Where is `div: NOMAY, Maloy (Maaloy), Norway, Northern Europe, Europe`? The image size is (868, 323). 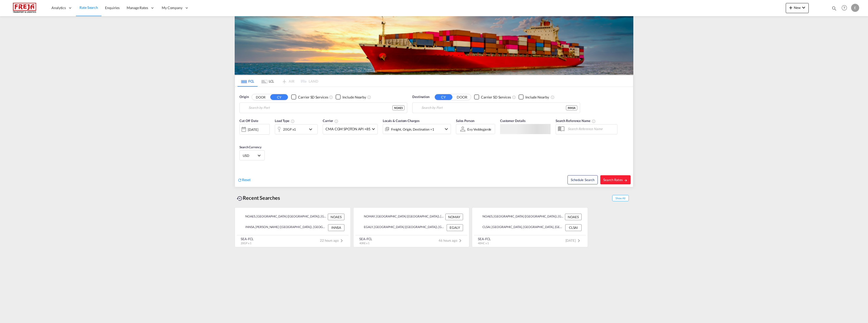 div: NOMAY, Maloy (Maaloy), Norway, Northern Europe, Europe is located at coordinates (402, 217).